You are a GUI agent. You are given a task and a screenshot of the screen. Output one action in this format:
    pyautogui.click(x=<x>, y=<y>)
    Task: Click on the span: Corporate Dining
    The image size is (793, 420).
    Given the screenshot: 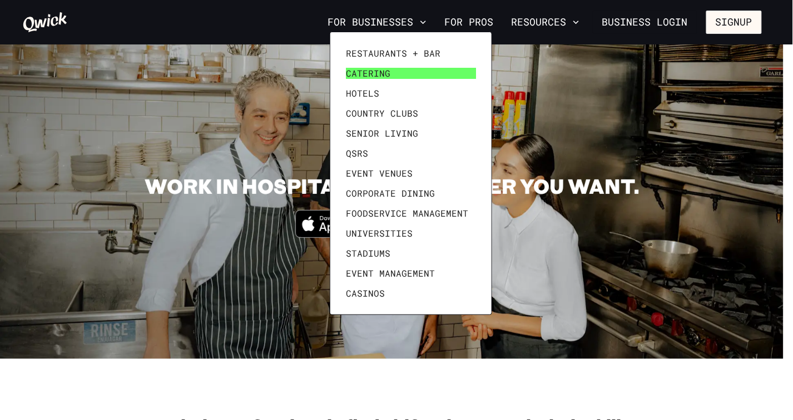 What is the action you would take?
    pyautogui.click(x=390, y=194)
    